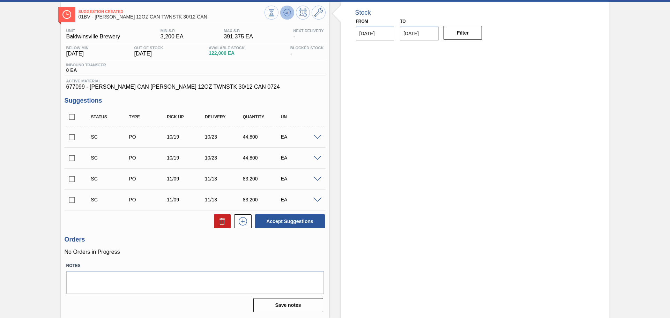  What do you see at coordinates (363, 13) in the screenshot?
I see `div: Stock` at bounding box center [363, 13].